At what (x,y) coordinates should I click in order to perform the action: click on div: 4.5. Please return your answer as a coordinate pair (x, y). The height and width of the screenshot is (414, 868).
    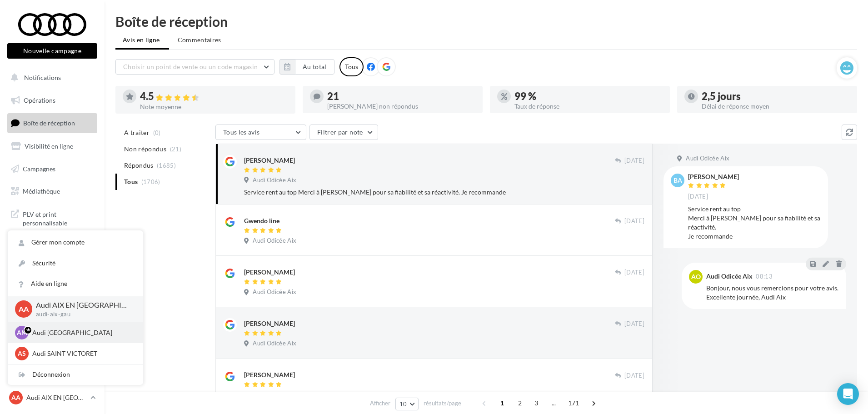
    Looking at the image, I should click on (214, 96).